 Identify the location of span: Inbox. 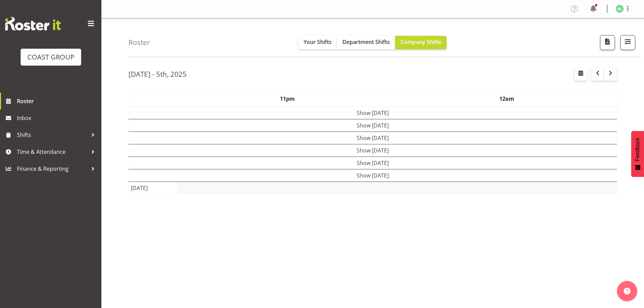
(58, 118).